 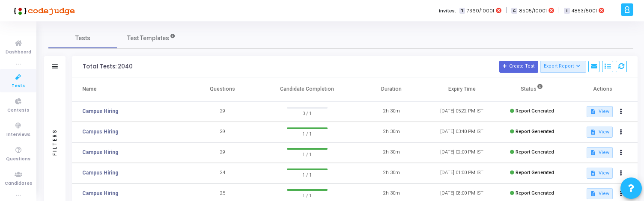 What do you see at coordinates (43, 11) in the screenshot?
I see `img: logo` at bounding box center [43, 11].